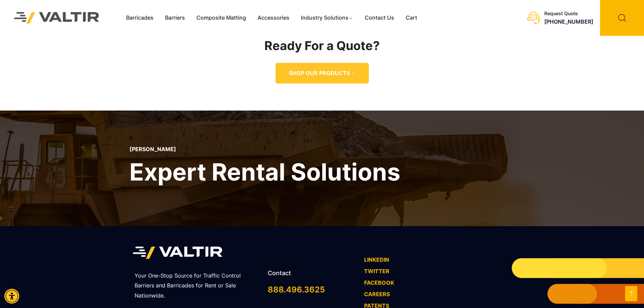  I want to click on span: SHOP OUR PRODUCTS, so click(319, 73).